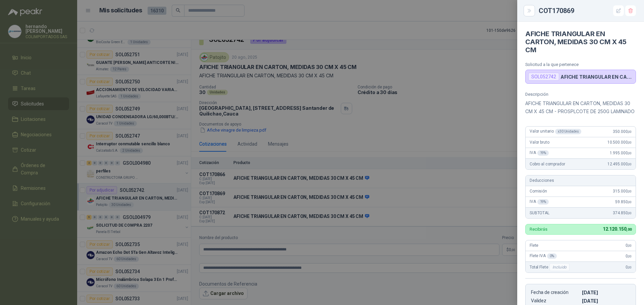 The image size is (644, 305). I want to click on div: SOL052742, so click(543, 77).